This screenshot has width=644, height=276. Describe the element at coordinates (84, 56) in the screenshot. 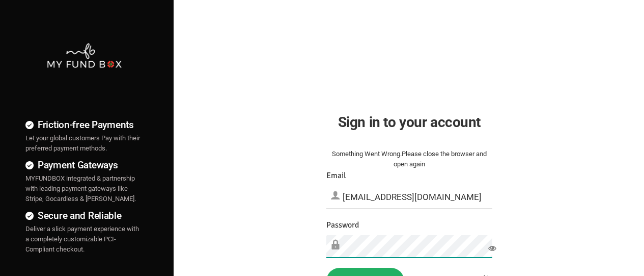

I see `img: mfbwhite.png` at that location.